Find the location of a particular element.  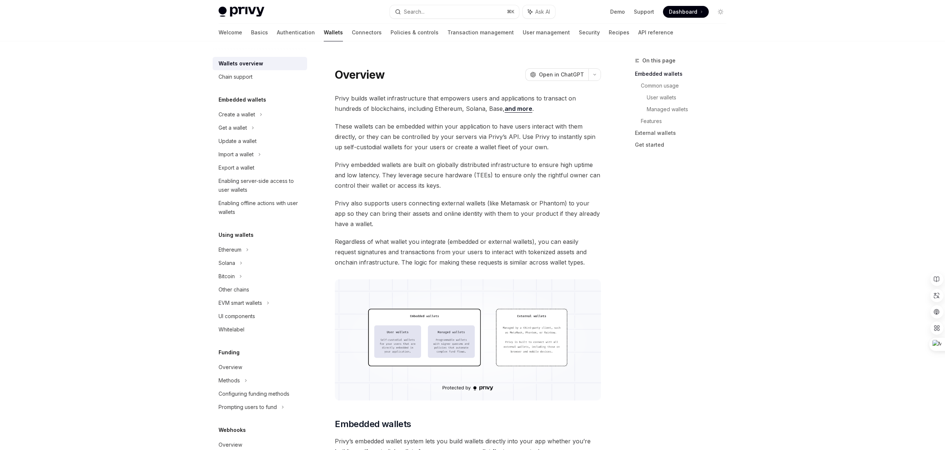

a: Support is located at coordinates (644, 12).